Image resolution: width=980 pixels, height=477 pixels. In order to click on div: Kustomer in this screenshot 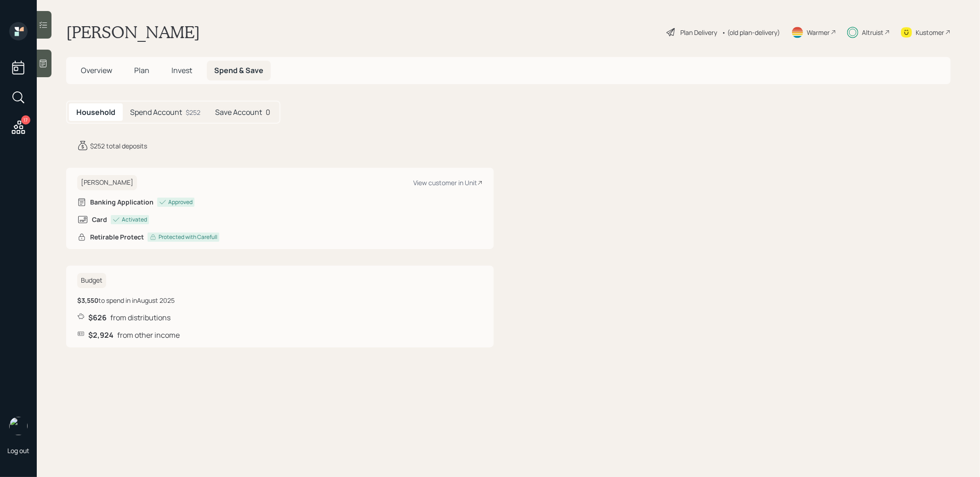, I will do `click(929, 32)`.